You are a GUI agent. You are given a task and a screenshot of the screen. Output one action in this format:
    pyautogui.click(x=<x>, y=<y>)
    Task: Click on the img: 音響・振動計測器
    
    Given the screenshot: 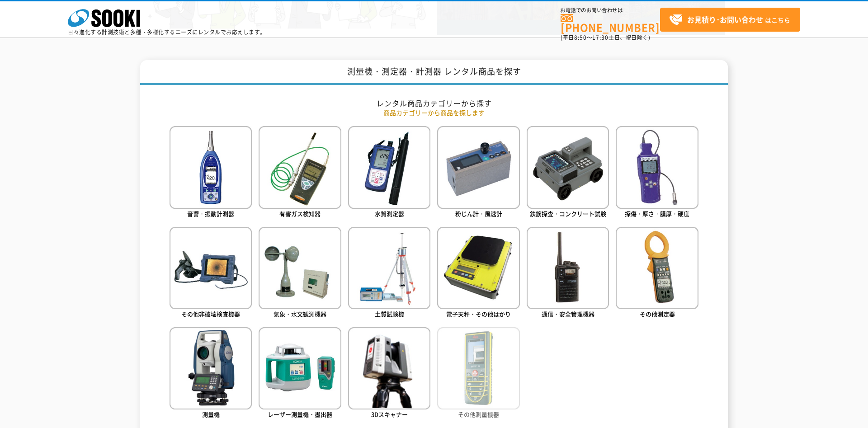 What is the action you would take?
    pyautogui.click(x=211, y=167)
    